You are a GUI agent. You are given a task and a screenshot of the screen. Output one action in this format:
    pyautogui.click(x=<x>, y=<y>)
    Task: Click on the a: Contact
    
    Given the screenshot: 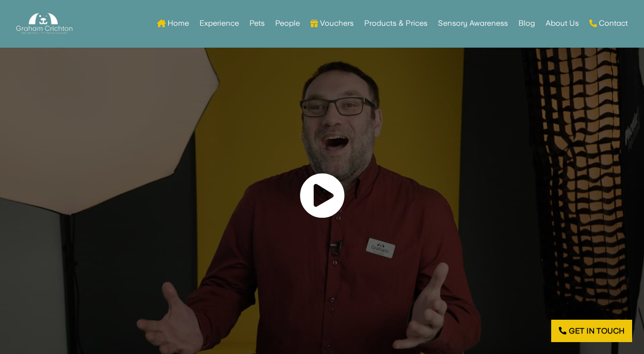 What is the action you would take?
    pyautogui.click(x=609, y=23)
    